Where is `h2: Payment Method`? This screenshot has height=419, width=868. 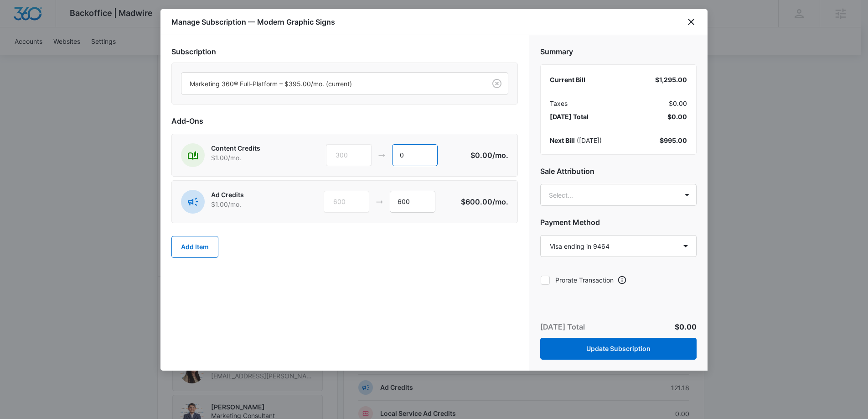
h2: Payment Method is located at coordinates (618, 222).